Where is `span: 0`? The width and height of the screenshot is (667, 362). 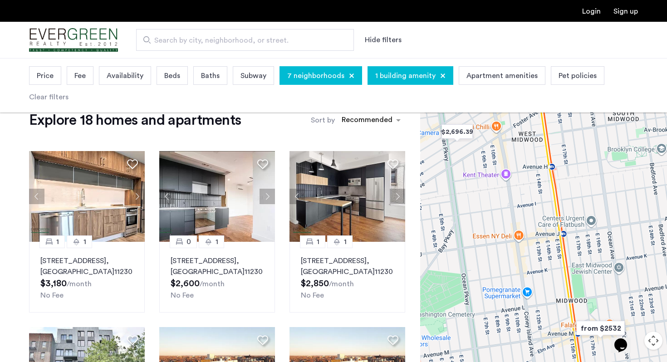
span: 0 is located at coordinates (189, 242).